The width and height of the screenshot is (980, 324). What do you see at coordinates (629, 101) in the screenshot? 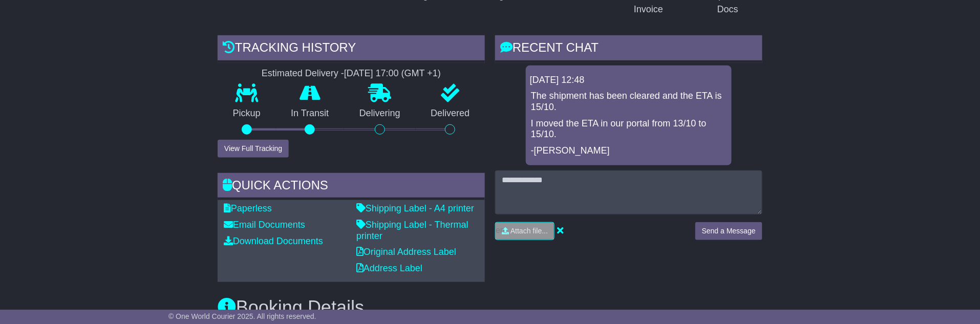
I see `p: The shipment has been cleared and the ETA is 15/10.` at bounding box center [629, 101].